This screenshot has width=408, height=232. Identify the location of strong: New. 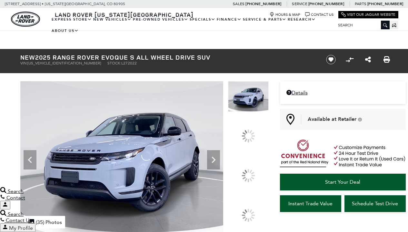
(28, 57).